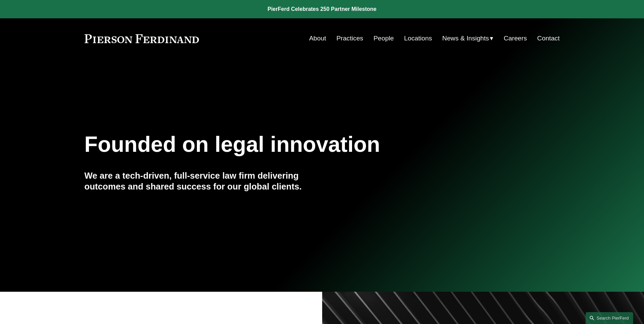  I want to click on a: Practices, so click(350, 38).